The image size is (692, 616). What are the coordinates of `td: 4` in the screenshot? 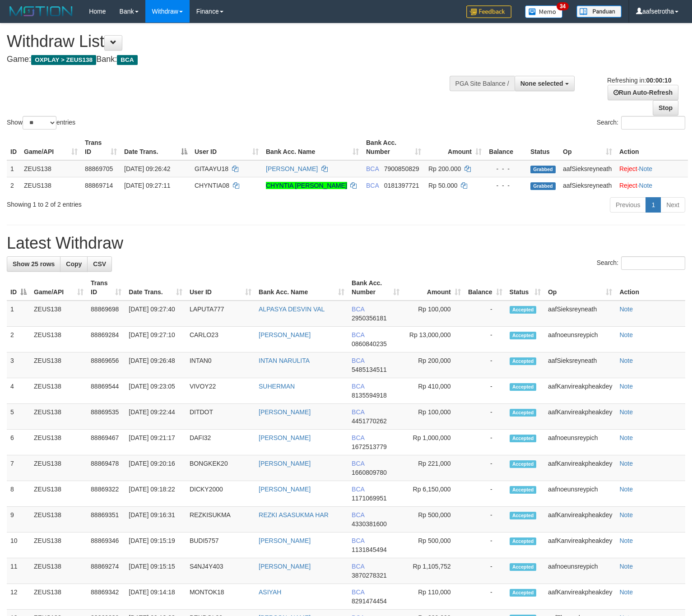 It's located at (18, 391).